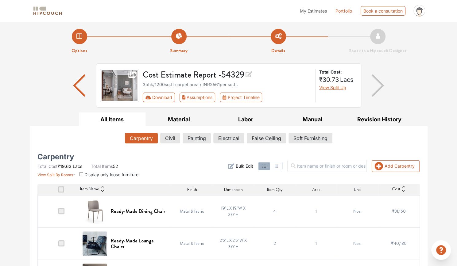  I want to click on span: Cost, so click(396, 190).